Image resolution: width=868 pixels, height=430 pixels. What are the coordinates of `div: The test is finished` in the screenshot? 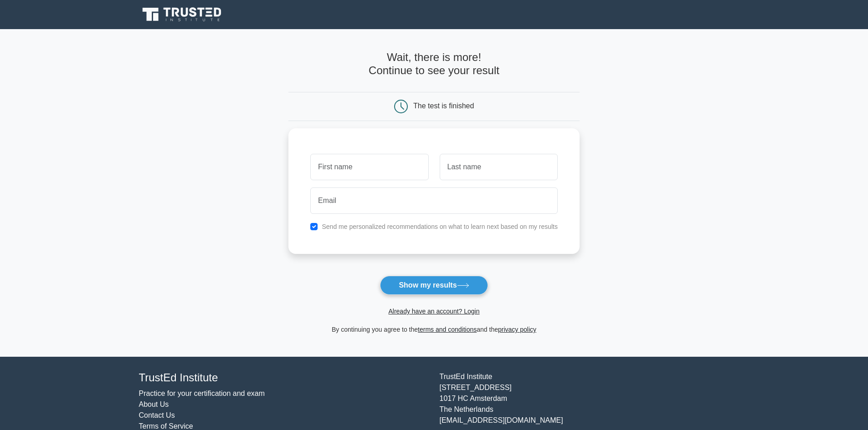 It's located at (443, 105).